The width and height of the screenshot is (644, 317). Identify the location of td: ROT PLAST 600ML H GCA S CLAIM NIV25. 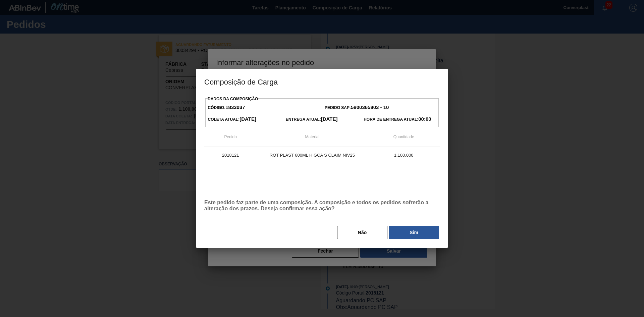
(312, 156).